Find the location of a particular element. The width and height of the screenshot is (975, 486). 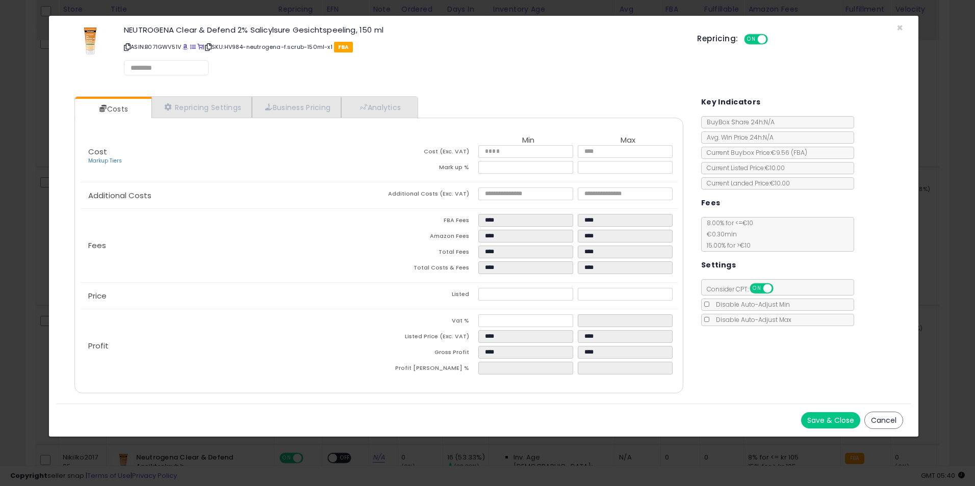

a: Markup Tiers is located at coordinates (105, 161).